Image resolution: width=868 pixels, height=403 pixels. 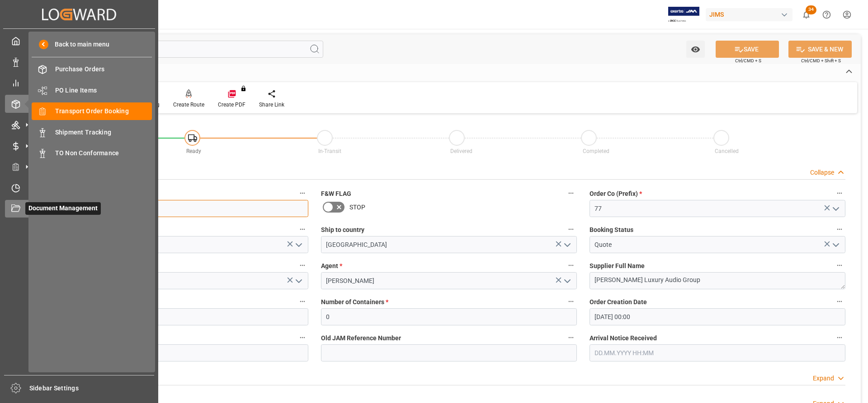 I want to click on span: Booking Status, so click(x=611, y=230).